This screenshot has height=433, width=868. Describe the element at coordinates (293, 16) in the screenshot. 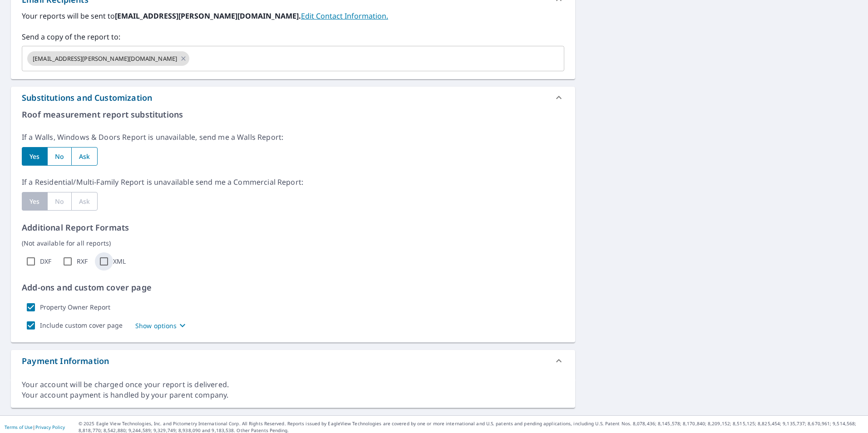

I see `label: Your reports will be sent to` at that location.